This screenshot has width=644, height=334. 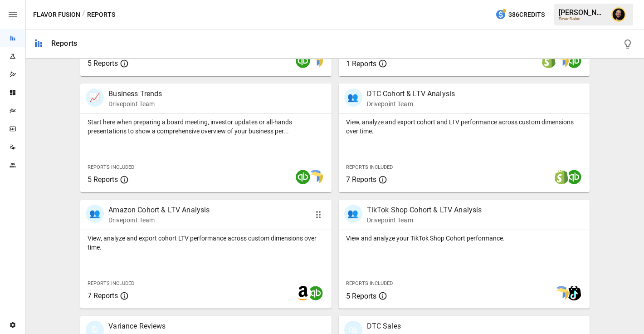 I want to click on p: Variance Reviews, so click(x=137, y=326).